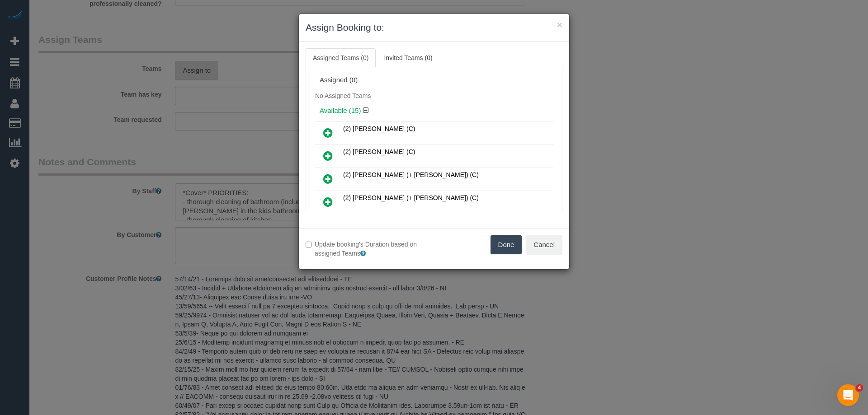 The height and width of the screenshot is (415, 868). What do you see at coordinates (340, 58) in the screenshot?
I see `a: Assigned Teams (0)` at bounding box center [340, 58].